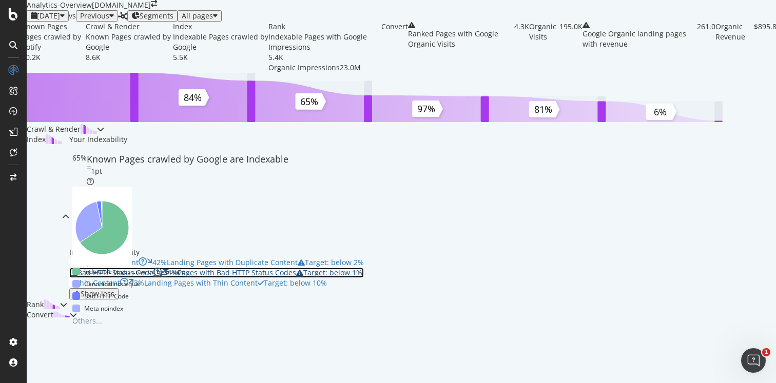  I want to click on text: 65%, so click(309, 102).